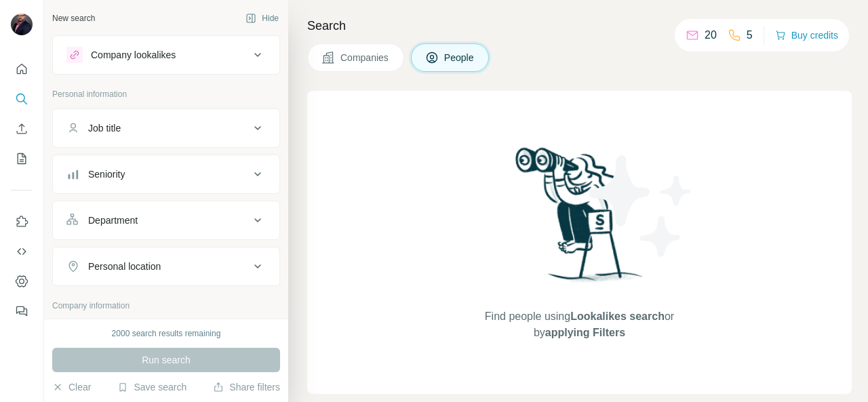 Image resolution: width=868 pixels, height=402 pixels. I want to click on span: Lookalikes search, so click(617, 316).